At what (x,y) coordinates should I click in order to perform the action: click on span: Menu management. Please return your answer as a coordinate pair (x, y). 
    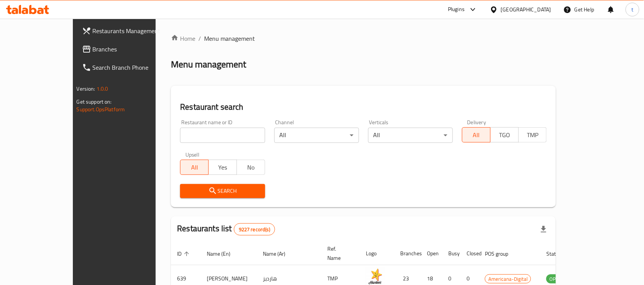
    Looking at the image, I should click on (229, 39).